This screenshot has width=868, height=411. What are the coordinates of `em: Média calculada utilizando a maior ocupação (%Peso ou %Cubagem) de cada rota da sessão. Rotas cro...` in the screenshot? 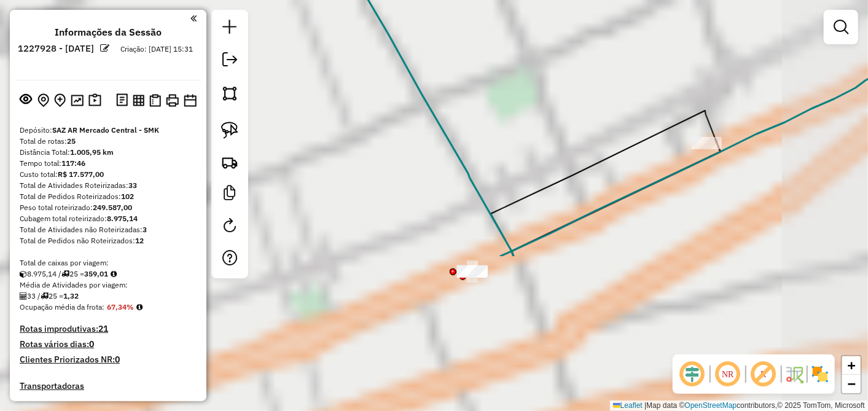 It's located at (139, 307).